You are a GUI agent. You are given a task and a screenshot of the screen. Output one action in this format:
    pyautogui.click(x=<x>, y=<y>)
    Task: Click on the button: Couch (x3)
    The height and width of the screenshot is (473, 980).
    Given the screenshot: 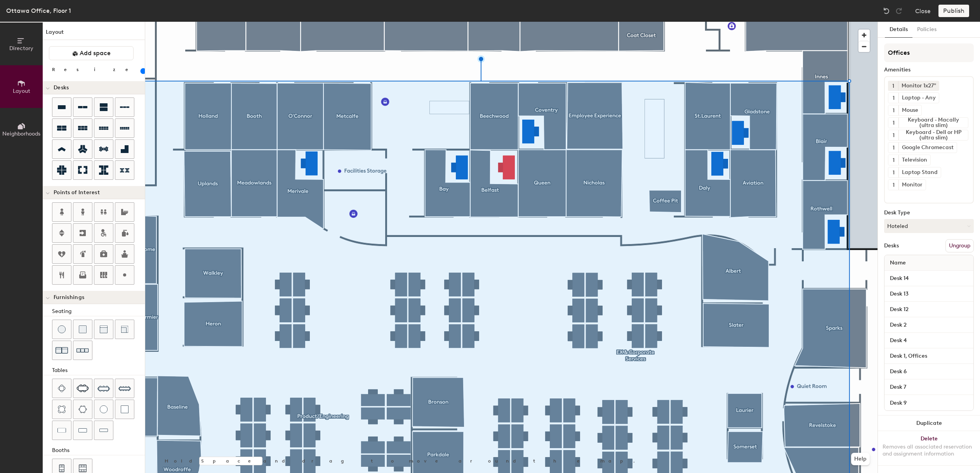 What is the action you would take?
    pyautogui.click(x=82, y=350)
    